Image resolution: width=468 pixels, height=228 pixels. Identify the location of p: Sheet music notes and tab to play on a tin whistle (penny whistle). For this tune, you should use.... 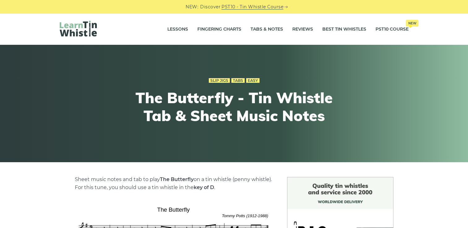
(173, 184).